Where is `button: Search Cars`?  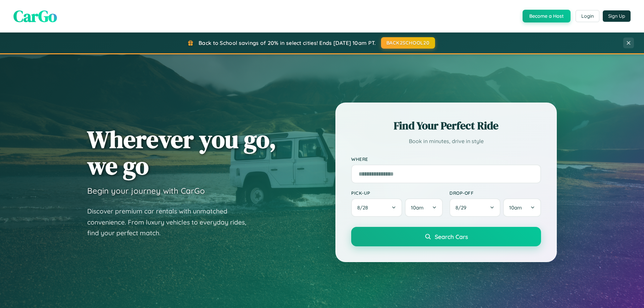
button: Search Cars is located at coordinates (446, 237).